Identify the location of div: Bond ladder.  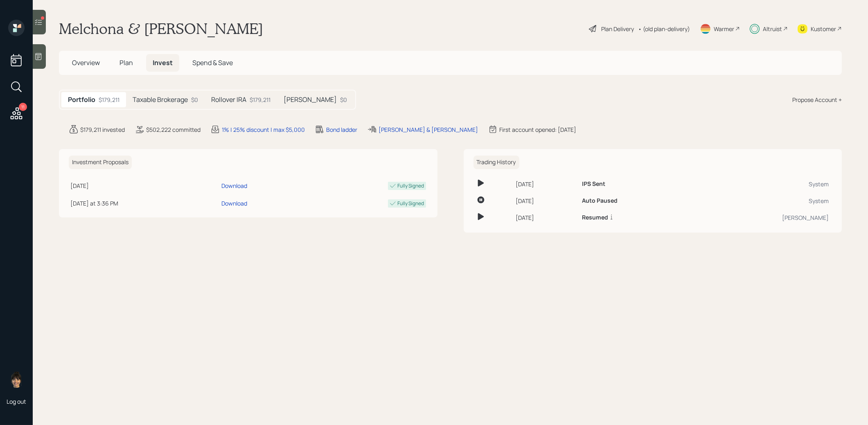
(342, 129).